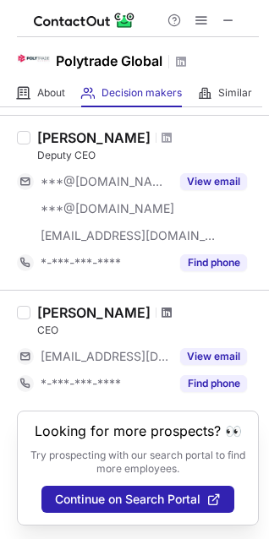 Image resolution: width=269 pixels, height=539 pixels. Describe the element at coordinates (51, 93) in the screenshot. I see `span: About` at that location.